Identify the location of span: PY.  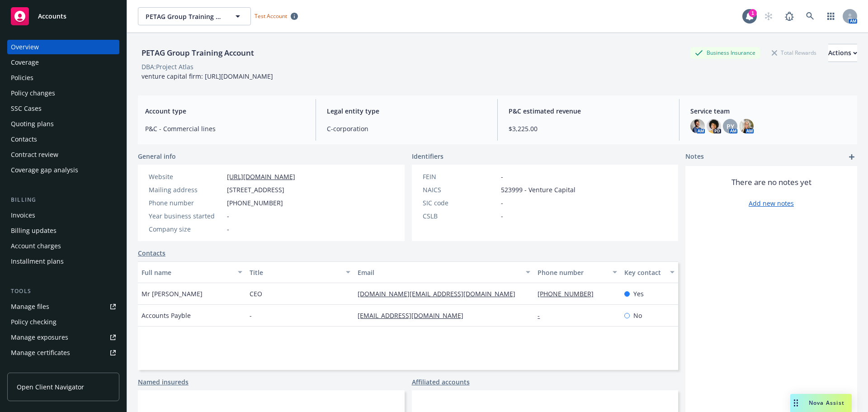
(730, 126).